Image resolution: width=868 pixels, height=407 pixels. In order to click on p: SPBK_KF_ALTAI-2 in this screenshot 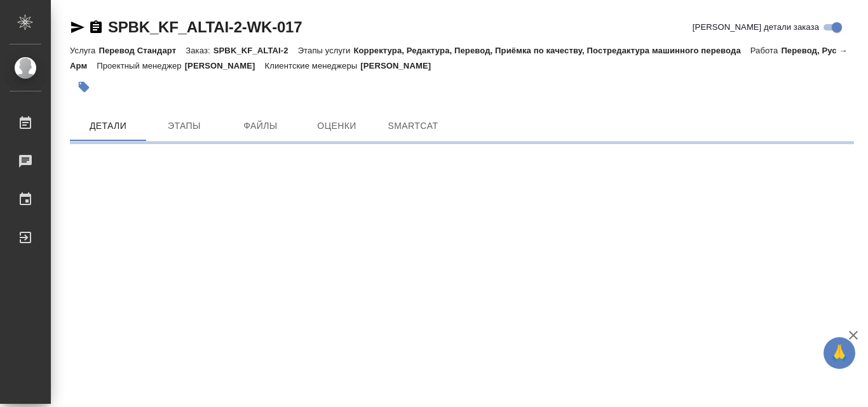, I will do `click(255, 50)`.